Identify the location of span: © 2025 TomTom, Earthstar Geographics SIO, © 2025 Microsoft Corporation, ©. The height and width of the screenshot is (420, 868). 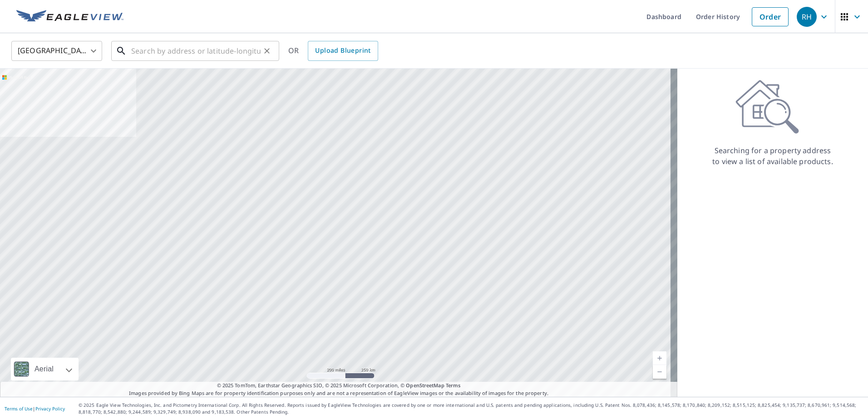
(339, 385).